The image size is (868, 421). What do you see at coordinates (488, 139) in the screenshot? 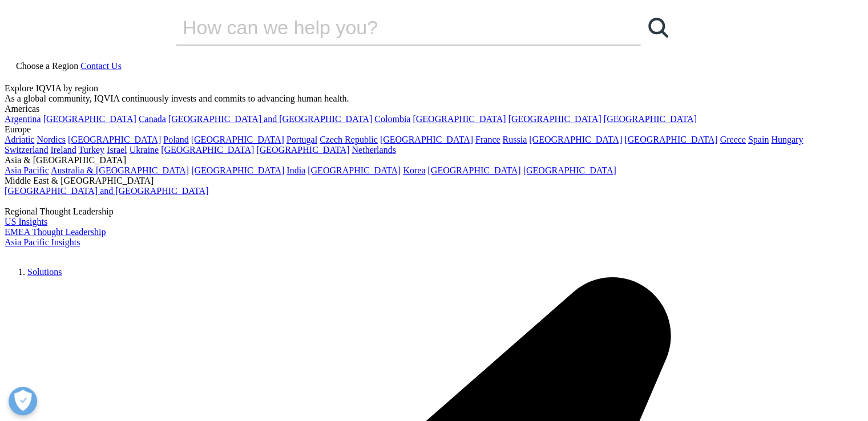
I see `a: France` at bounding box center [488, 139].